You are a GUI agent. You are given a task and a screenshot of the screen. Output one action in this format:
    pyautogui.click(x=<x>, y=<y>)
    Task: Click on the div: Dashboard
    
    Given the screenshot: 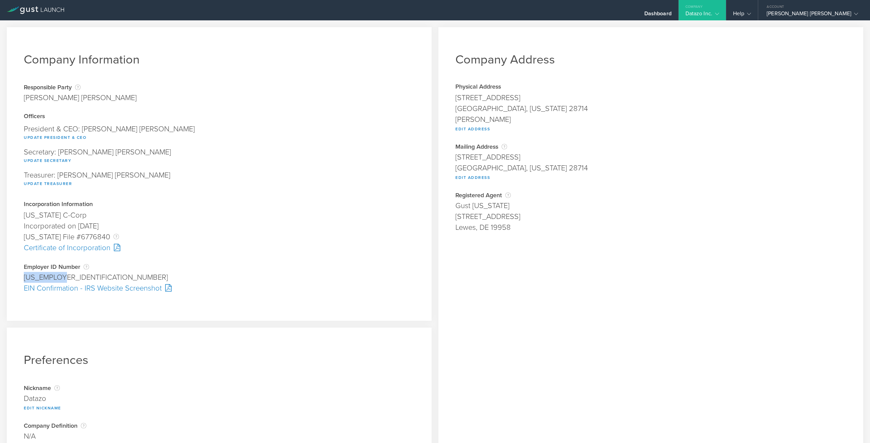 What is the action you would take?
    pyautogui.click(x=658, y=15)
    